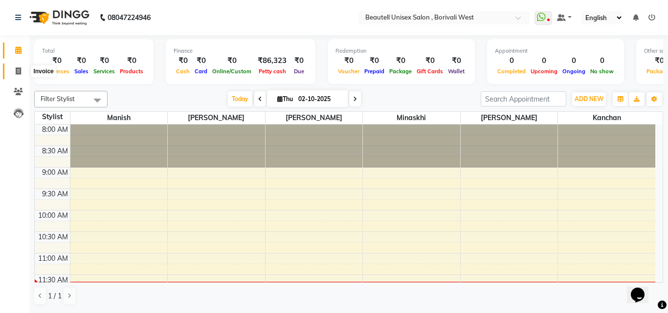  I want to click on div: 10:30 AM, so click(53, 237).